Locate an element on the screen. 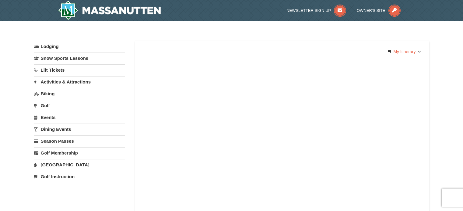 This screenshot has height=211, width=463. img: Massanutten Resort Logo is located at coordinates (109, 10).